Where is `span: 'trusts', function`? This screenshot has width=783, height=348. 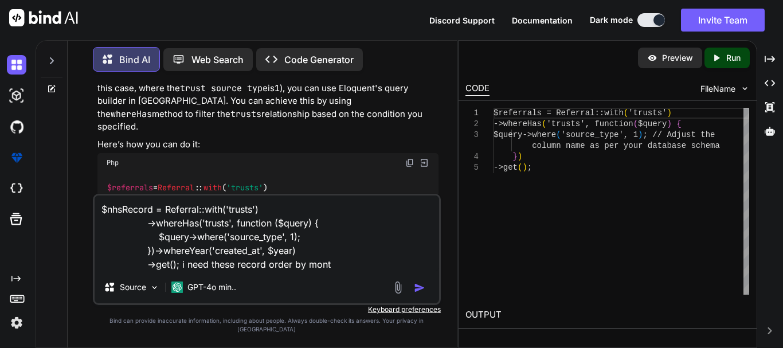 span: 'trusts', function is located at coordinates (589, 124).